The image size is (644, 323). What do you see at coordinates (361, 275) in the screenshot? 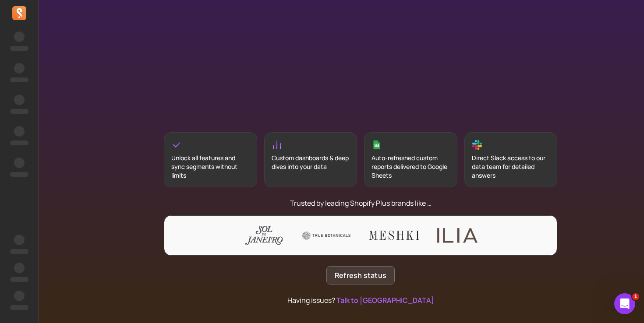
I see `button: Refresh status` at bounding box center [361, 275].